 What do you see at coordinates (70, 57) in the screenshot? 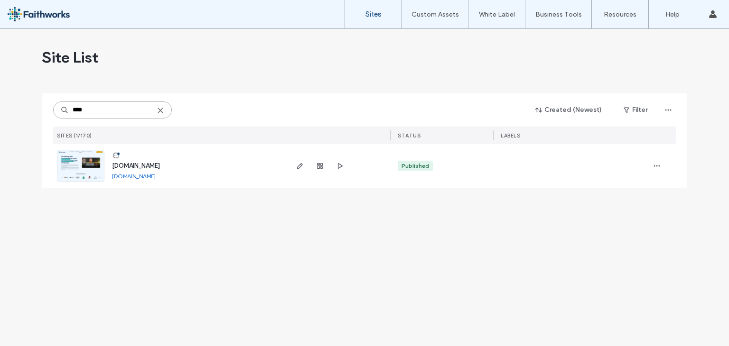
I see `span: Site List` at bounding box center [70, 57].